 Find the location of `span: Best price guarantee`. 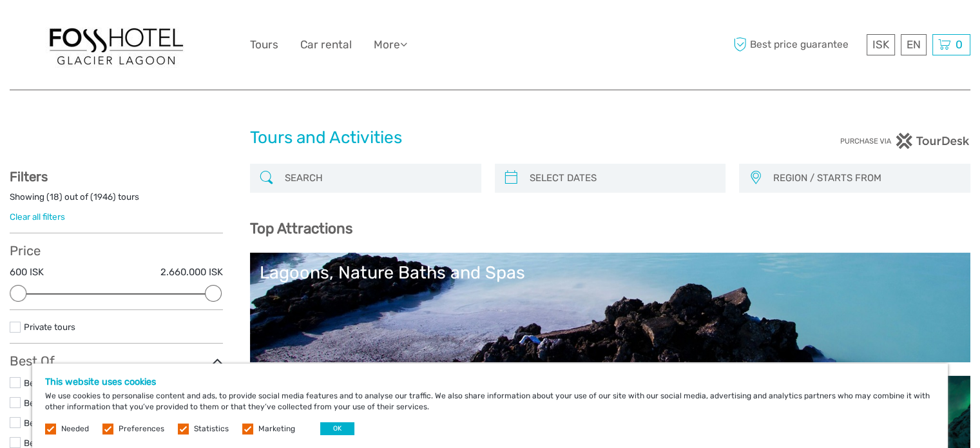

span: Best price guarantee is located at coordinates (796, 45).